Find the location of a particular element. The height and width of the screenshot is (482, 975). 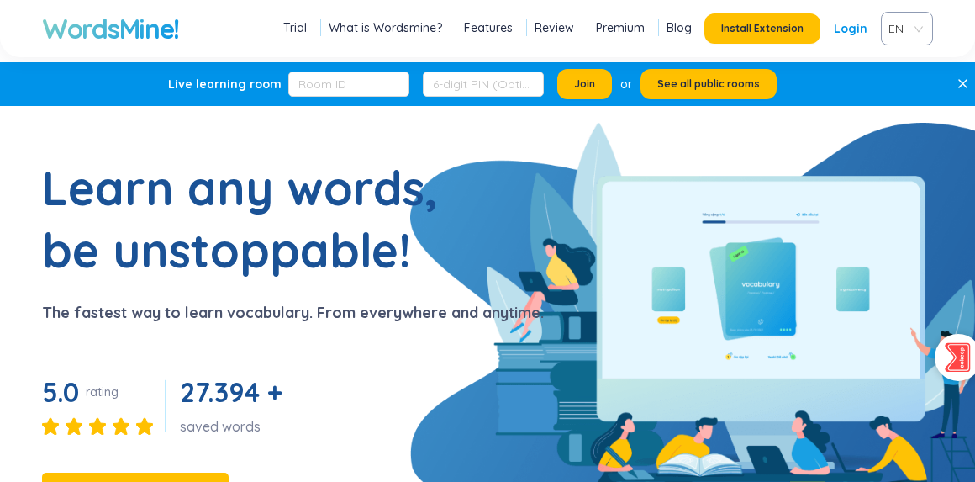

div: rating is located at coordinates (102, 392).